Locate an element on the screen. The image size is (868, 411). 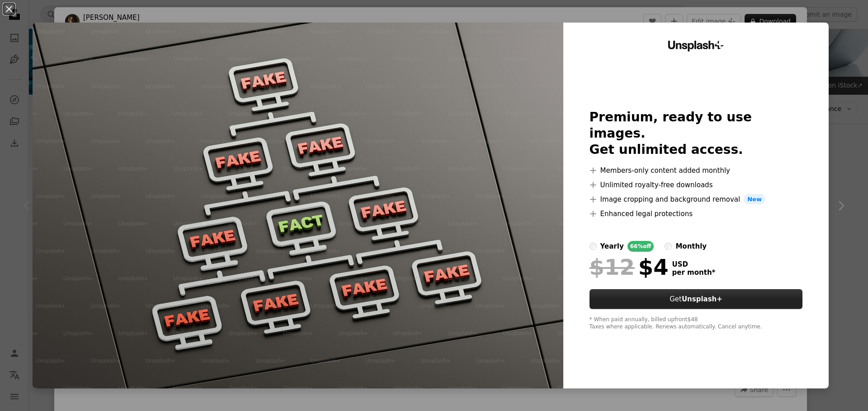
li: Image cropping and background removal is located at coordinates (696, 200).